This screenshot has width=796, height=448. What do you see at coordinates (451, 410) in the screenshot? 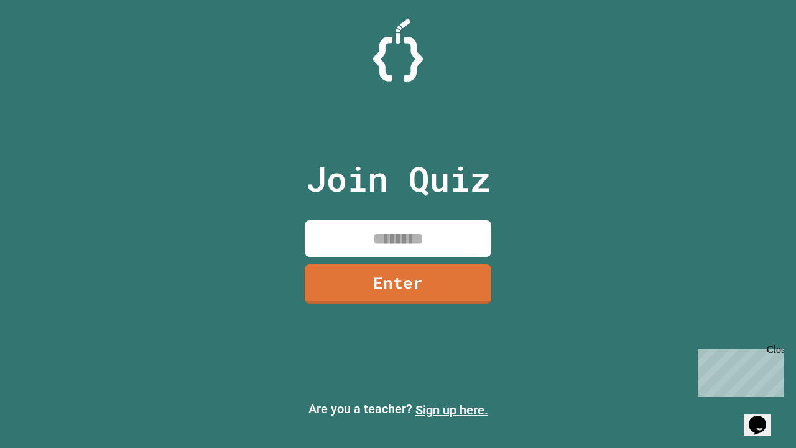
I see `a: Sign up here.` at bounding box center [451, 410].